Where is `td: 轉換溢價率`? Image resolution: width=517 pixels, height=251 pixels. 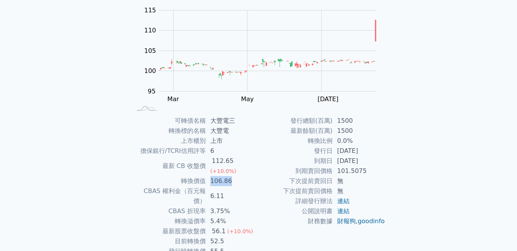
td: 轉換溢價率 is located at coordinates (169, 222).